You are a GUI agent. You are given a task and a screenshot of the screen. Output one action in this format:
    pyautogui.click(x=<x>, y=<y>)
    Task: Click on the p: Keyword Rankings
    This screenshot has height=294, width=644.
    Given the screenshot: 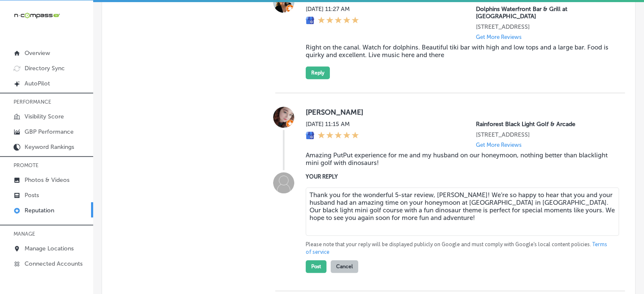 What is the action you would take?
    pyautogui.click(x=49, y=147)
    